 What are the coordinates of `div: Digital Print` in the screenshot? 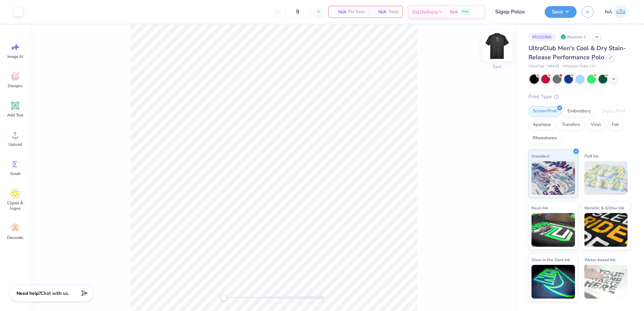 It's located at (613, 111).